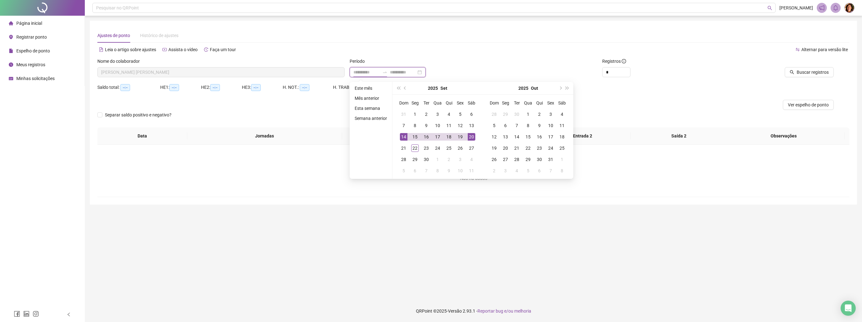 The width and height of the screenshot is (862, 322). Describe the element at coordinates (523, 88) in the screenshot. I see `button: year panel` at that location.